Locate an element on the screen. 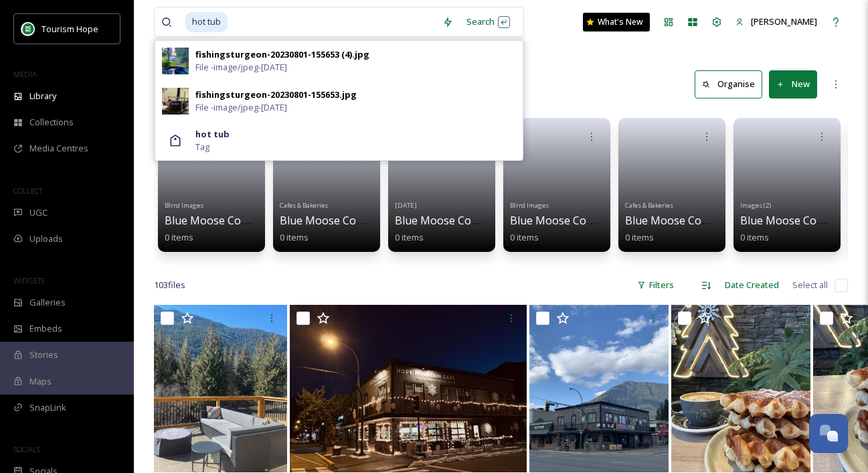 Image resolution: width=868 pixels, height=473 pixels. span: Media Centres is located at coordinates (59, 148).